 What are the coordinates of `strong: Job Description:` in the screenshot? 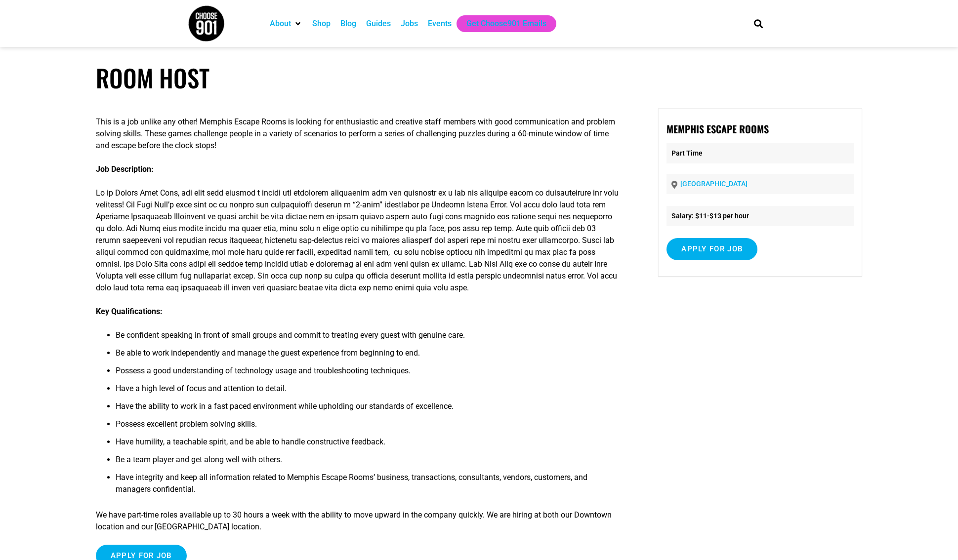 It's located at (124, 169).